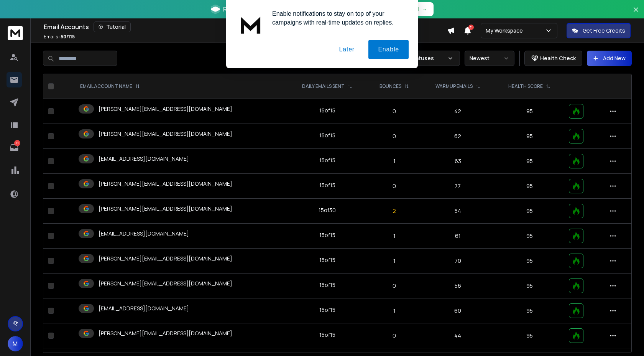 This screenshot has height=356, width=644. I want to click on td: 60, so click(458, 311).